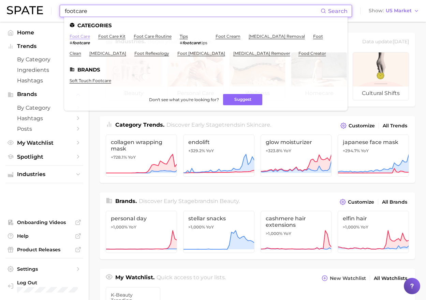 This screenshot has width=426, height=300. Describe the element at coordinates (44, 250) in the screenshot. I see `a: Product Releases` at that location.